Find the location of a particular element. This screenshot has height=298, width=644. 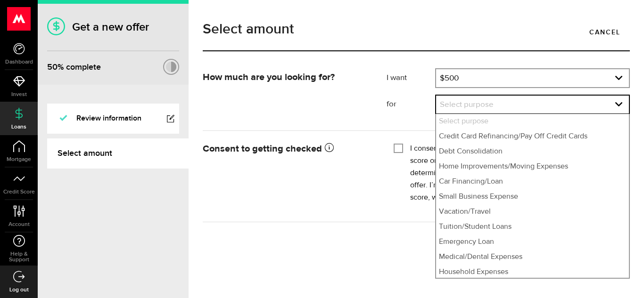

li: Vacation/Travel is located at coordinates (532, 212).